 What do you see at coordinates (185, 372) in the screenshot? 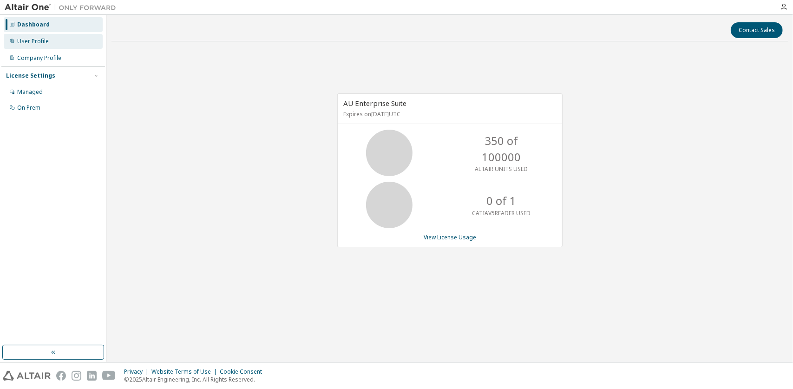
I see `div: Website Terms of Use` at bounding box center [185, 372].